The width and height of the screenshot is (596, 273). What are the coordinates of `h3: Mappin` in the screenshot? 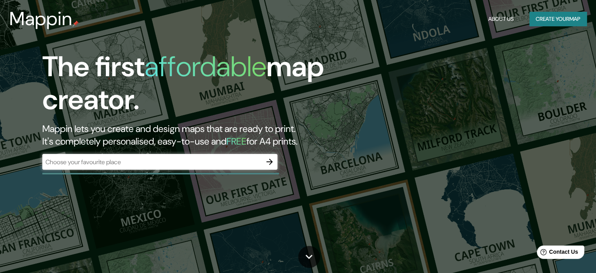 It's located at (41, 19).